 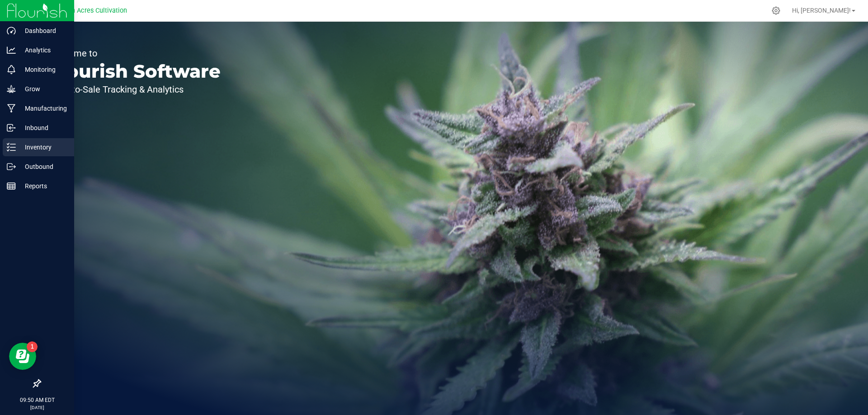 What do you see at coordinates (43, 128) in the screenshot?
I see `p: Inbound` at bounding box center [43, 128].